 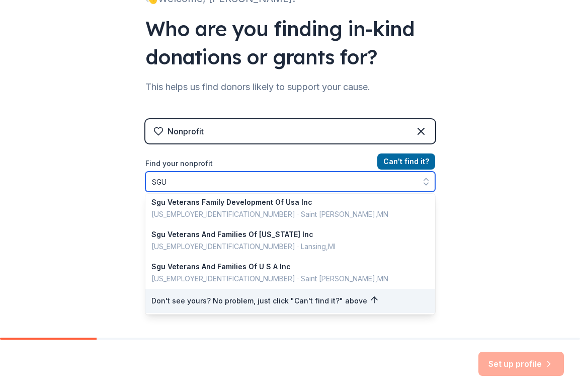 What do you see at coordinates (284, 267) in the screenshot?
I see `div: Sgu Veterans And Families Of U S A Inc` at bounding box center [284, 267].